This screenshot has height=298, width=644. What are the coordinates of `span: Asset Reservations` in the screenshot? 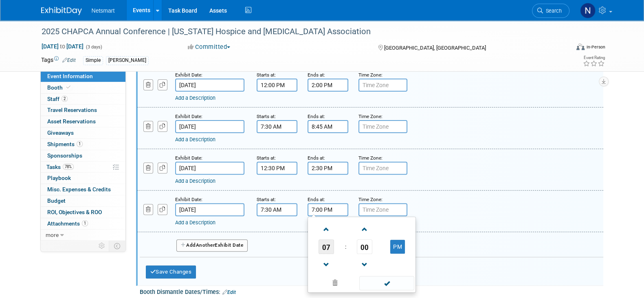 It's located at (71, 121).